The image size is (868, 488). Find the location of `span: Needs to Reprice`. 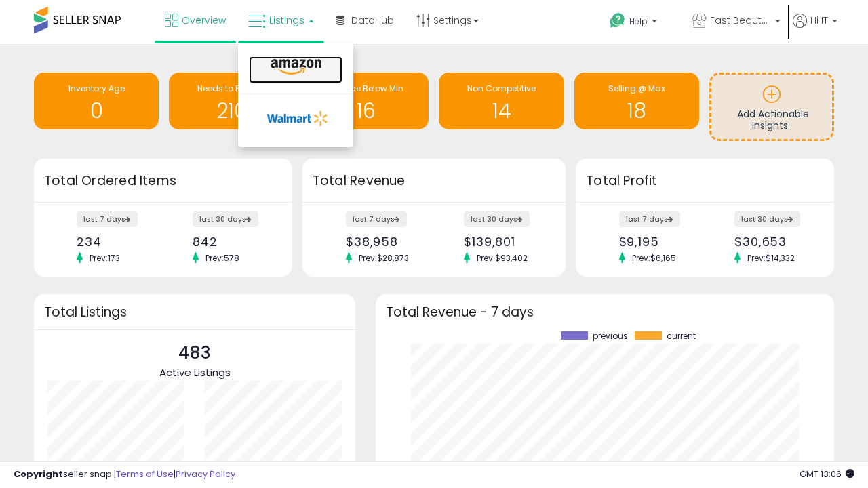

span: Needs to Reprice is located at coordinates (231, 88).